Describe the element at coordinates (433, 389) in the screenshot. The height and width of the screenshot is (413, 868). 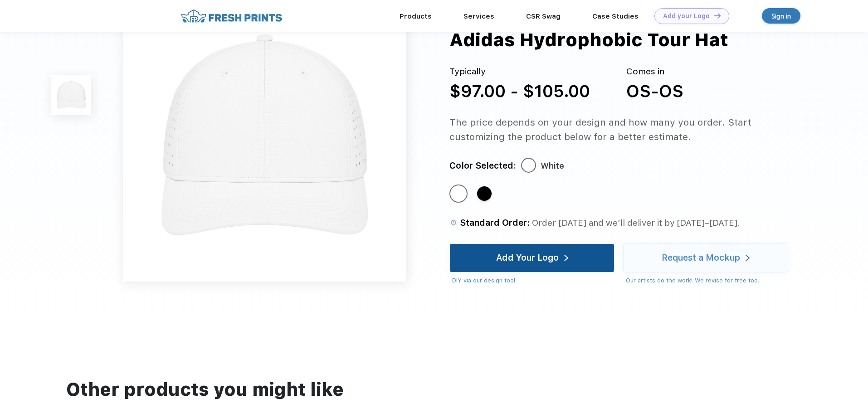
I see `div: Other products you might like` at that location.